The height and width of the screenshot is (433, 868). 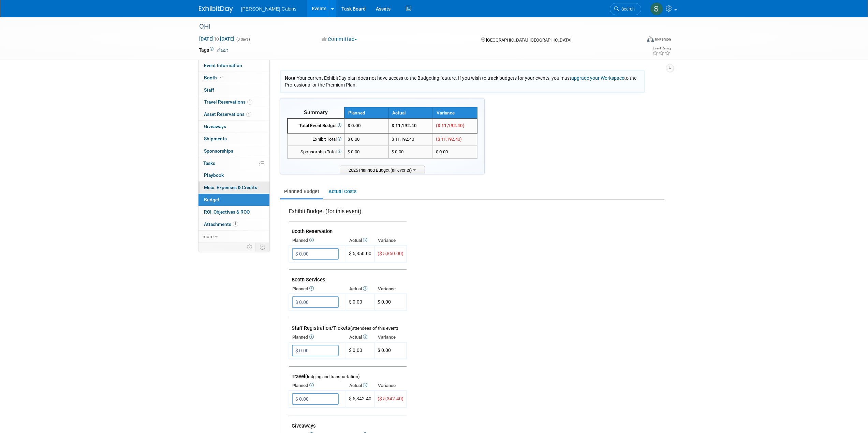 What do you see at coordinates (347, 325) in the screenshot?
I see `td: Staff Registration/Tickets` at bounding box center [347, 325].